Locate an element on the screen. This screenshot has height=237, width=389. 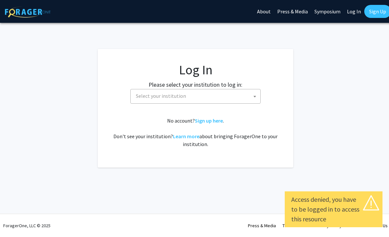
div: Access denied, you have to be logged in to access this resource is located at coordinates (333, 209).